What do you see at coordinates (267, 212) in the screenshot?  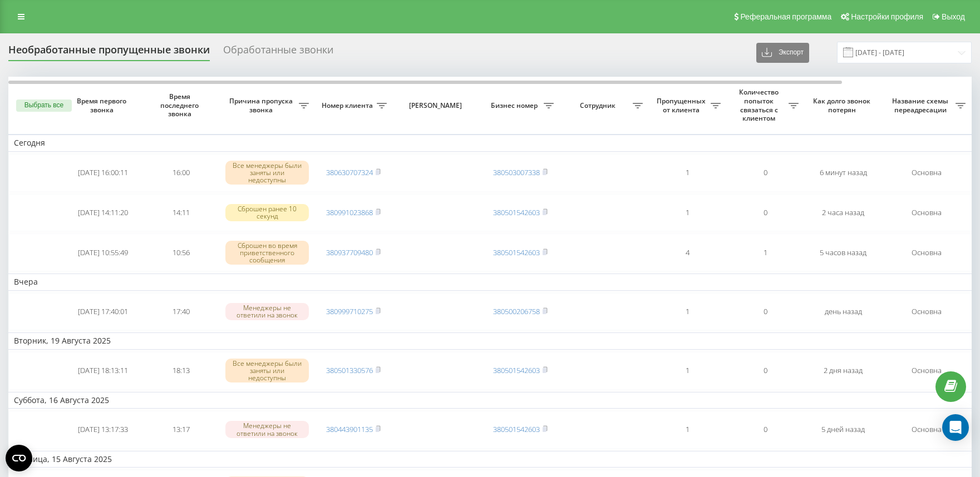 I see `div: Сброшен ранее 10 секунд` at bounding box center [267, 212].